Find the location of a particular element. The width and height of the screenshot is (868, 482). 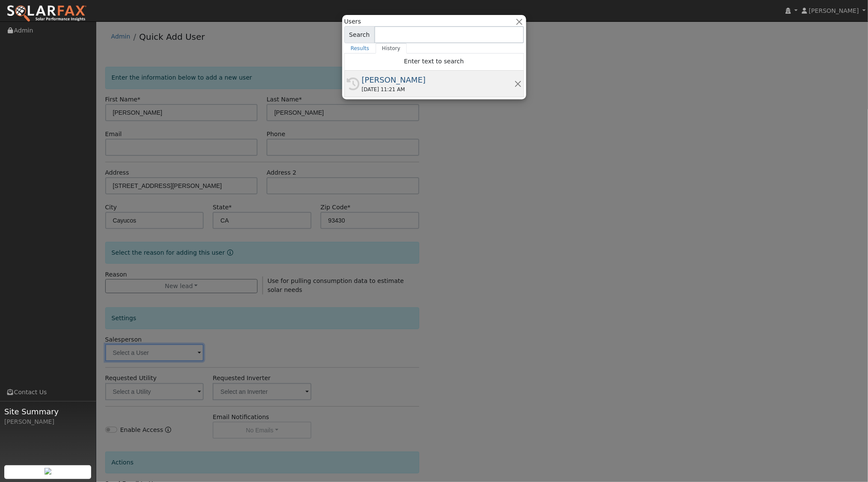

i: History is located at coordinates (354, 84).